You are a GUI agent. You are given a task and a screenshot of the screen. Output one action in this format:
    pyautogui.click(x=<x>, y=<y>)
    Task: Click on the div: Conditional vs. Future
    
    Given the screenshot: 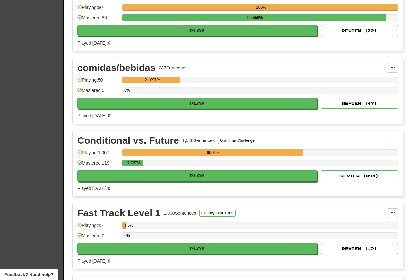 What is the action you would take?
    pyautogui.click(x=128, y=140)
    